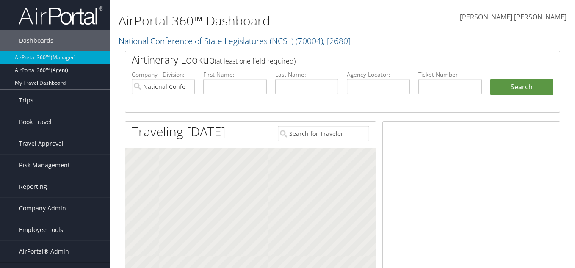  I want to click on span: Risk Management, so click(44, 165).